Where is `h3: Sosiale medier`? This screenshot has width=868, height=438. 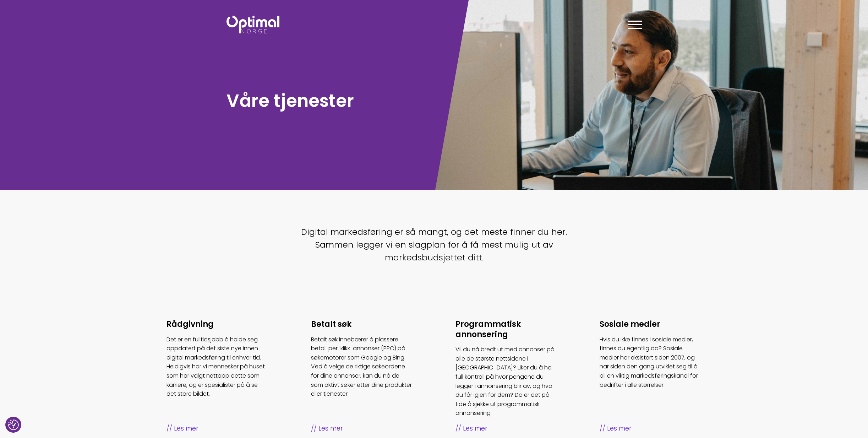 h3: Sosiale medier is located at coordinates (650, 324).